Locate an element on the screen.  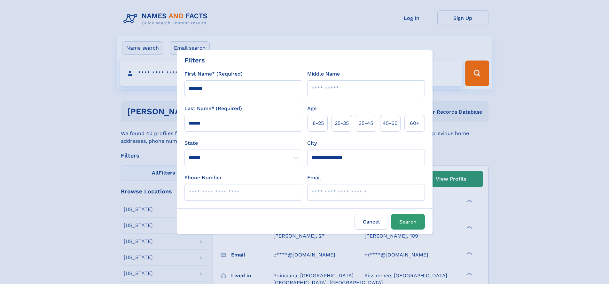
label: Phone Number is located at coordinates (203, 178).